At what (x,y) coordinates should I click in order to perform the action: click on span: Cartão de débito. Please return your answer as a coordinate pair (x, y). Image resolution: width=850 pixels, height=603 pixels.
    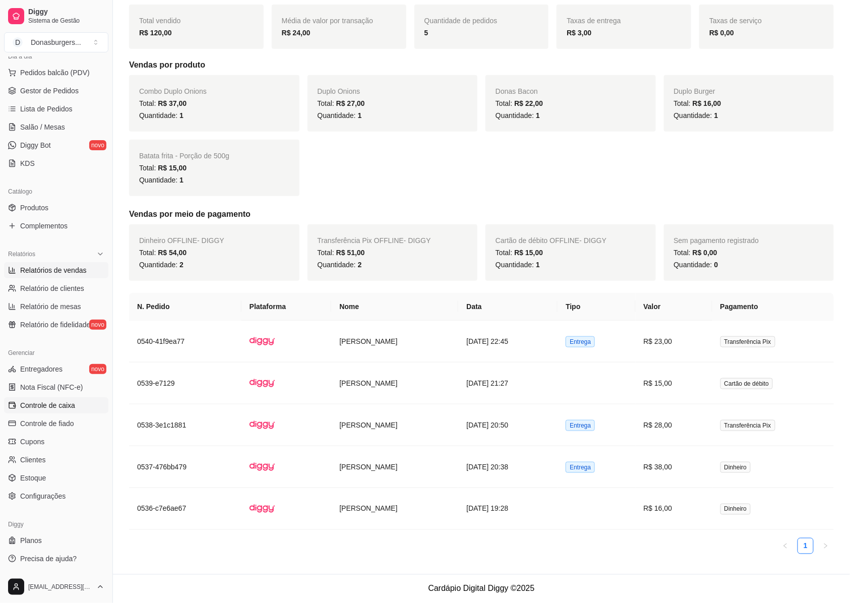
    Looking at the image, I should click on (747, 384).